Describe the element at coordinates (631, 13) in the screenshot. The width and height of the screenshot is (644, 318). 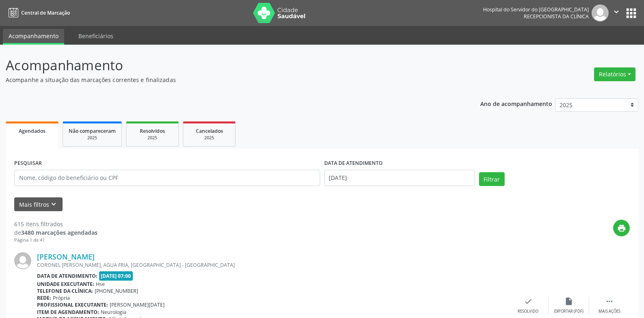
I see `button: apps` at that location.